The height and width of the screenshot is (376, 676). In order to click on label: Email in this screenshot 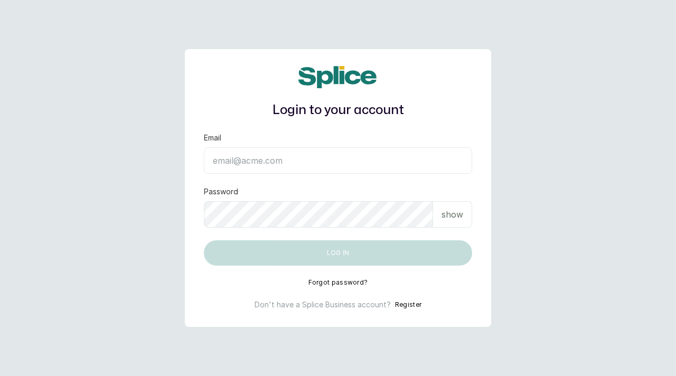, I will do `click(212, 138)`.